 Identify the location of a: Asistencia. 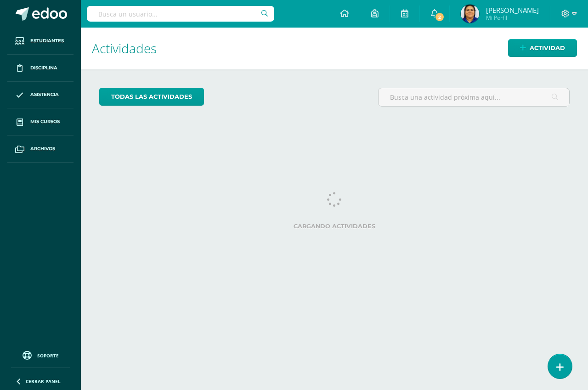
(40, 95).